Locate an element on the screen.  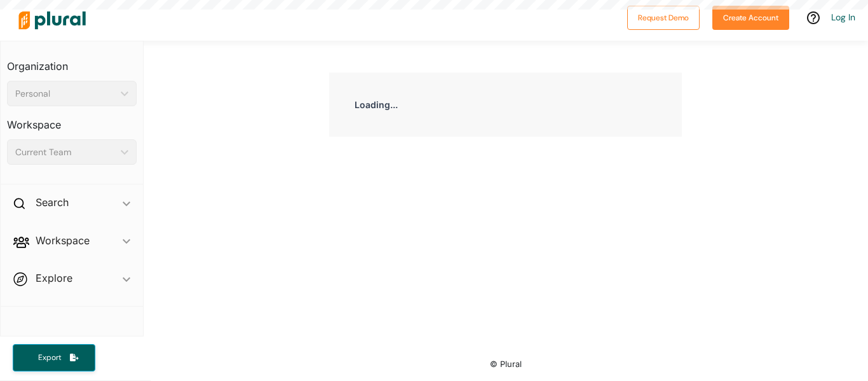
button: Create Account is located at coordinates (751, 18).